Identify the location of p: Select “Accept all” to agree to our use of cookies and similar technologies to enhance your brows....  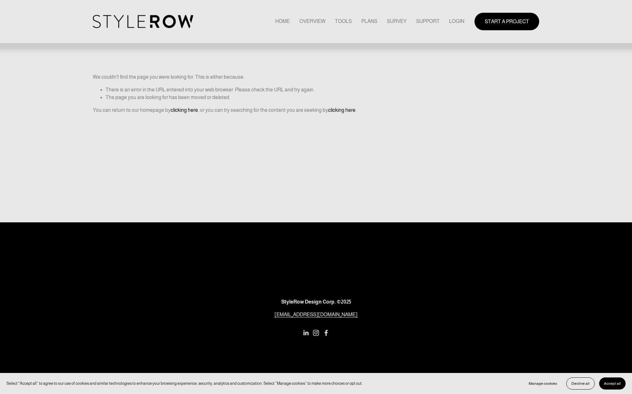
(184, 383).